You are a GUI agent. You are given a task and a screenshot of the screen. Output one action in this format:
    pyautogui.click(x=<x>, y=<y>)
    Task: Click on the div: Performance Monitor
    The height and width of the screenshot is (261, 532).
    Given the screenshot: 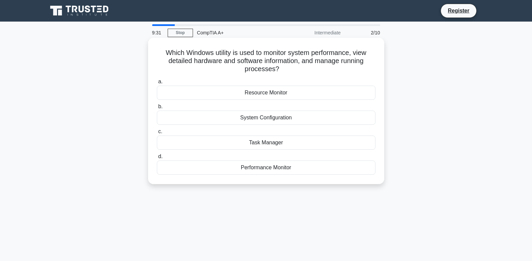 What is the action you would take?
    pyautogui.click(x=266, y=168)
    